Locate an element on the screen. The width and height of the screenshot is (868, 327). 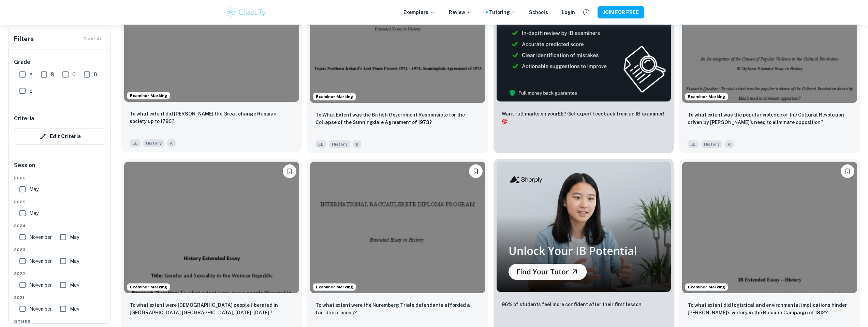
p: To what extent were queer people liberated in Weimar Germany, 1919-1933? is located at coordinates (212, 309).